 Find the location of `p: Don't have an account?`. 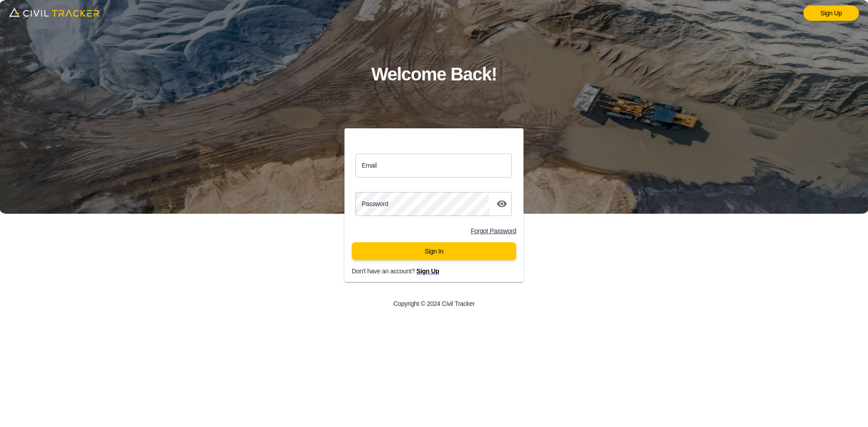

p: Don't have an account? is located at coordinates (442, 271).